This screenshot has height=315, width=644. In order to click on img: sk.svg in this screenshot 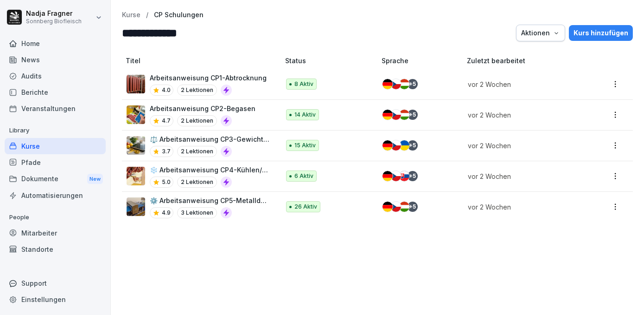, I will do `click(404, 176)`.